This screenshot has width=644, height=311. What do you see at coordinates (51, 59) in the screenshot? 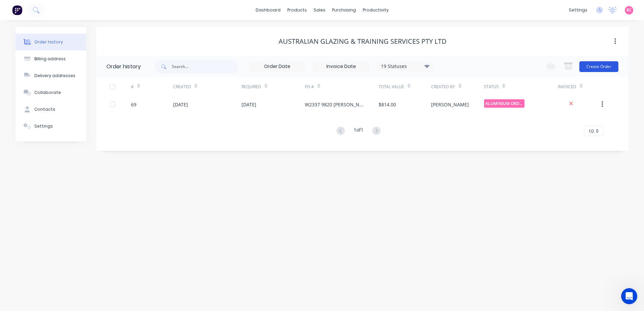
I see `button: Billing address` at bounding box center [51, 59].